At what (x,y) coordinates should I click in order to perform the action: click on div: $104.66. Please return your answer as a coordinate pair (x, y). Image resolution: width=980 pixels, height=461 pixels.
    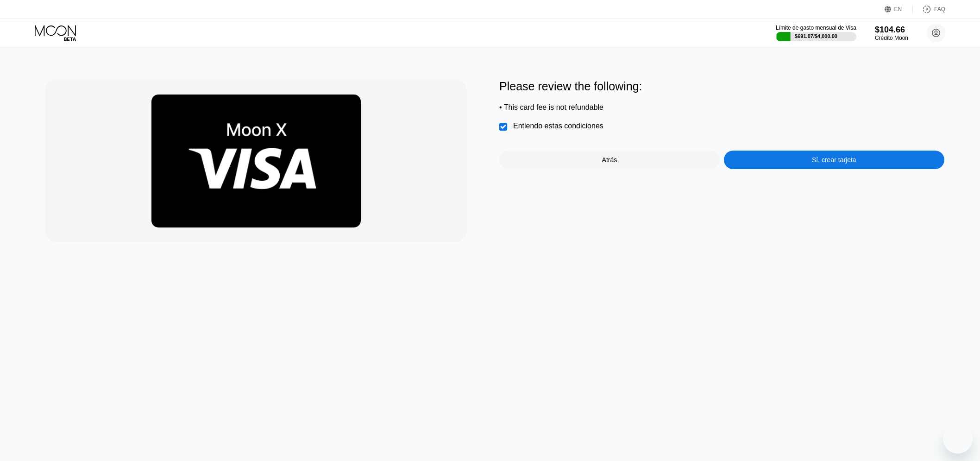
    Looking at the image, I should click on (891, 29).